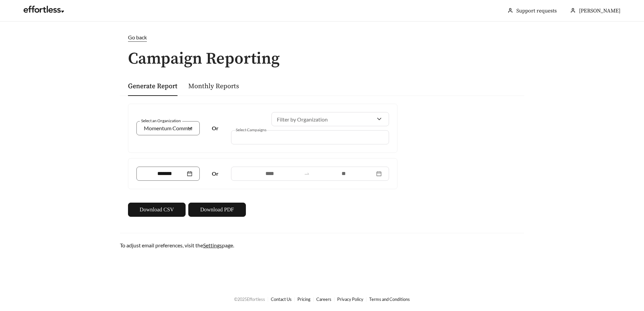  I want to click on span: Go back, so click(137, 37).